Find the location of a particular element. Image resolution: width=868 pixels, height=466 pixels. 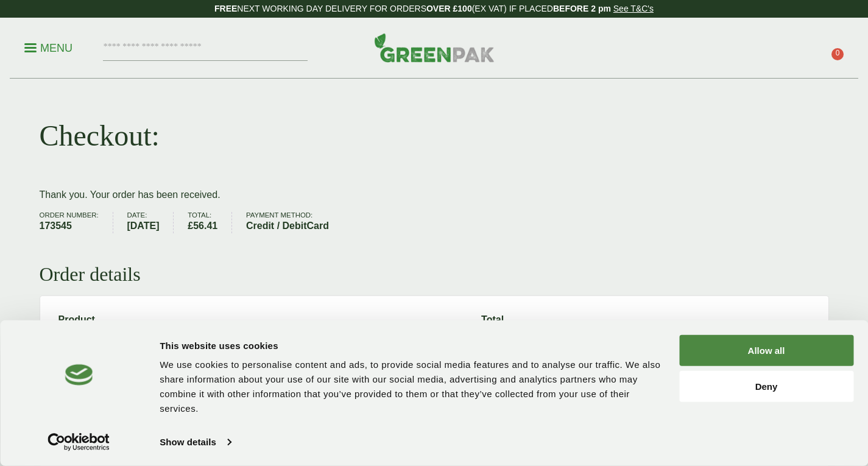

p: Menu is located at coordinates (48, 48).